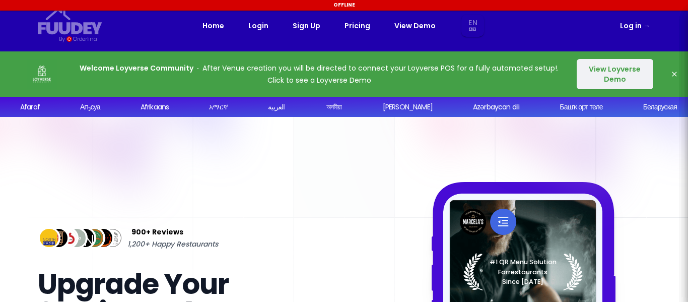 The image size is (688, 302). What do you see at coordinates (276, 107) in the screenshot?
I see `div: العربية` at bounding box center [276, 107].